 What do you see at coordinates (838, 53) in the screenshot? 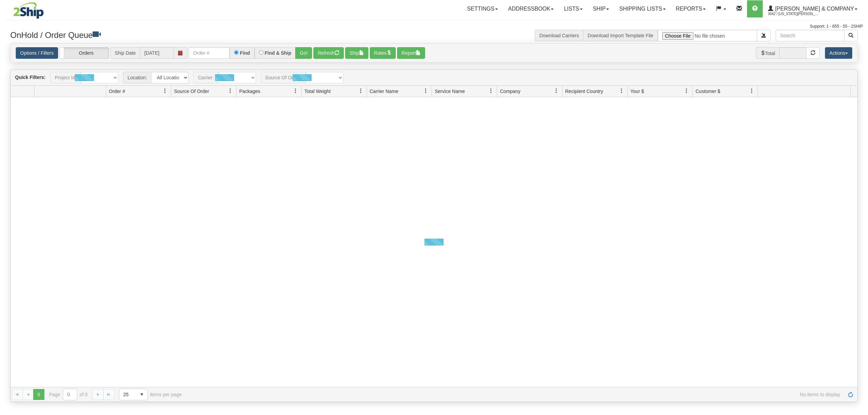
I see `button: Actions` at bounding box center [838, 53].